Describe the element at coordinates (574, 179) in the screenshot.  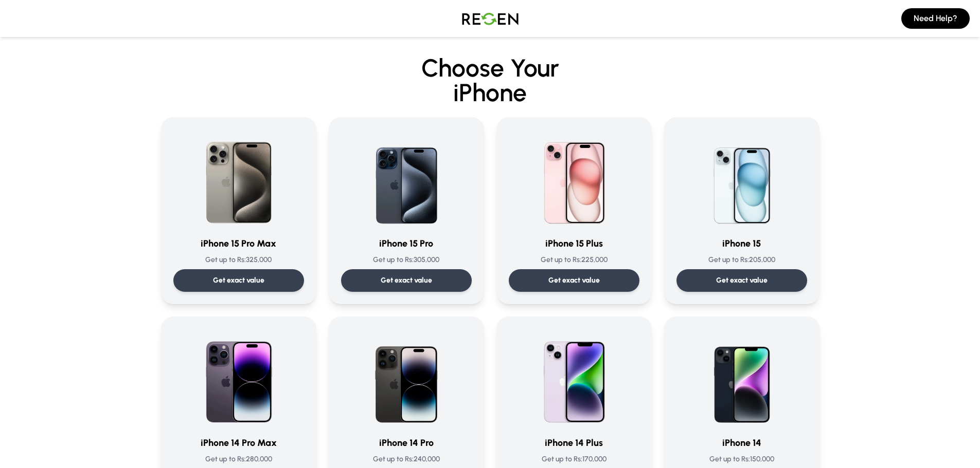
I see `img: iPhone 15 Plus` at that location.